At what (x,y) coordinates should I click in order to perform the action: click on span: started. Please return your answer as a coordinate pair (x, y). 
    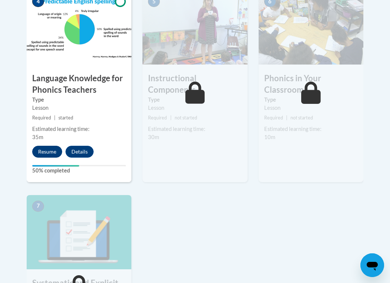
    Looking at the image, I should click on (66, 117).